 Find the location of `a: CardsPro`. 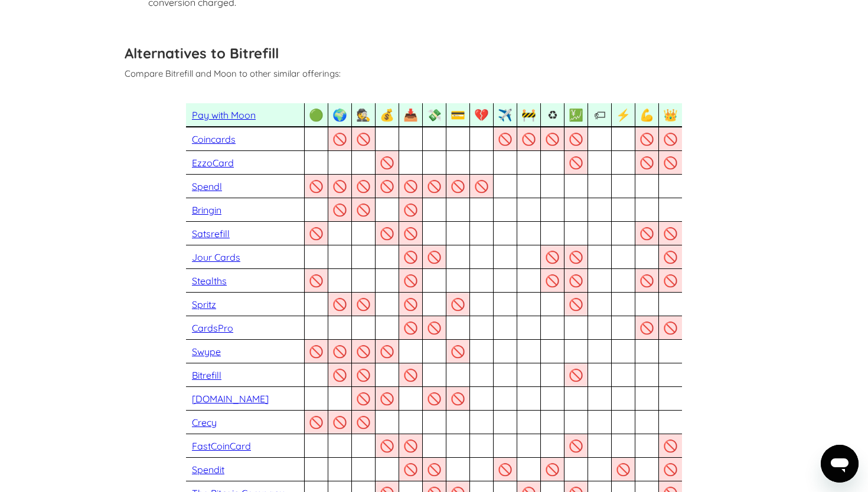

a: CardsPro is located at coordinates (213, 328).